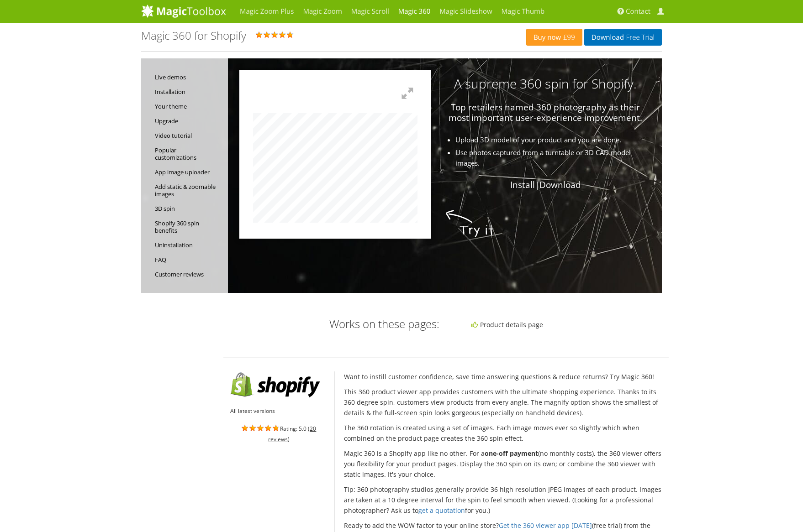  I want to click on a: Shopify 360 spin benefits, so click(189, 227).